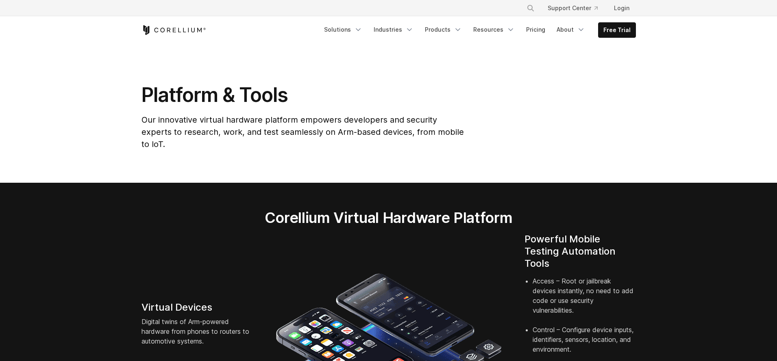  What do you see at coordinates (531, 8) in the screenshot?
I see `button: Search` at bounding box center [531, 8].